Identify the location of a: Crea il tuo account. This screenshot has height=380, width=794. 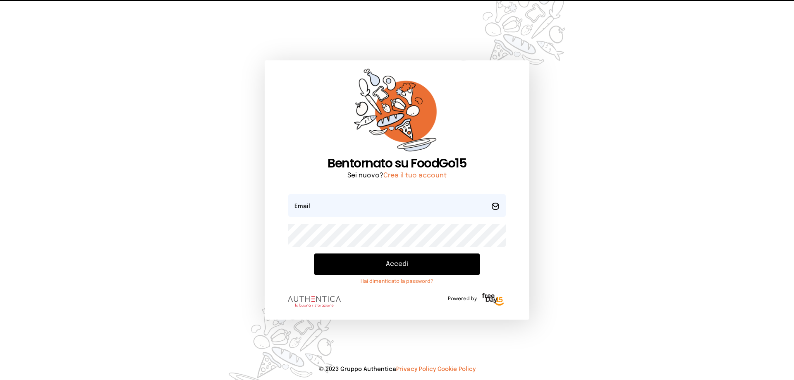
(415, 175).